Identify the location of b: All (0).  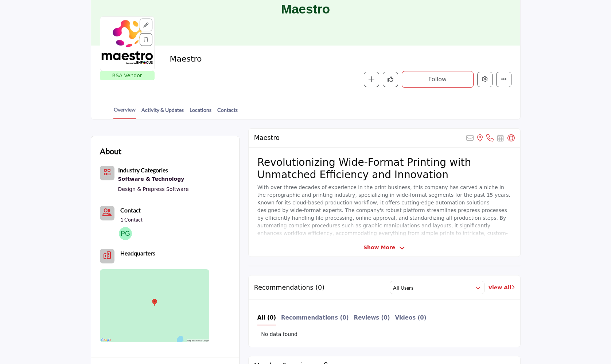
(266, 318).